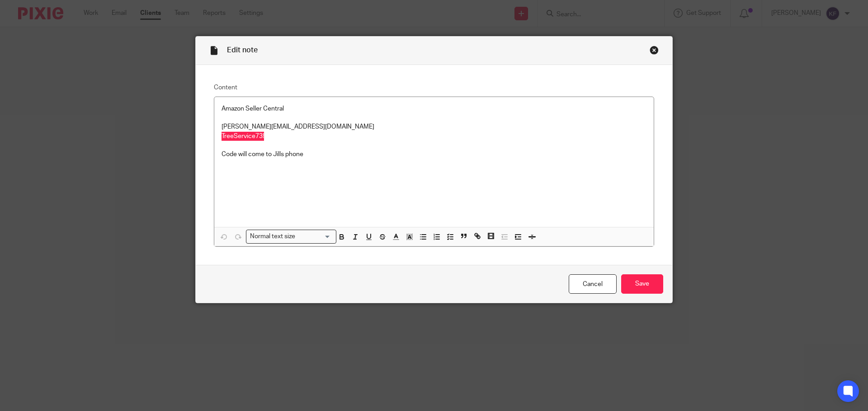 This screenshot has width=868, height=411. I want to click on input: Save, so click(642, 284).